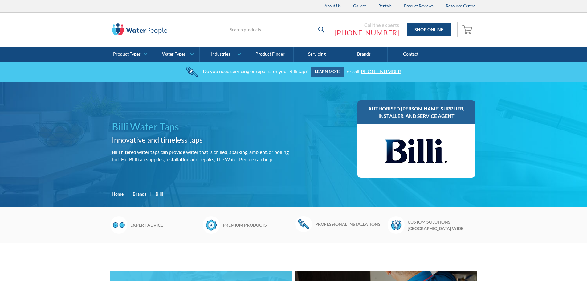 The image size is (587, 281). I want to click on h6: Professional installations, so click(350, 224).